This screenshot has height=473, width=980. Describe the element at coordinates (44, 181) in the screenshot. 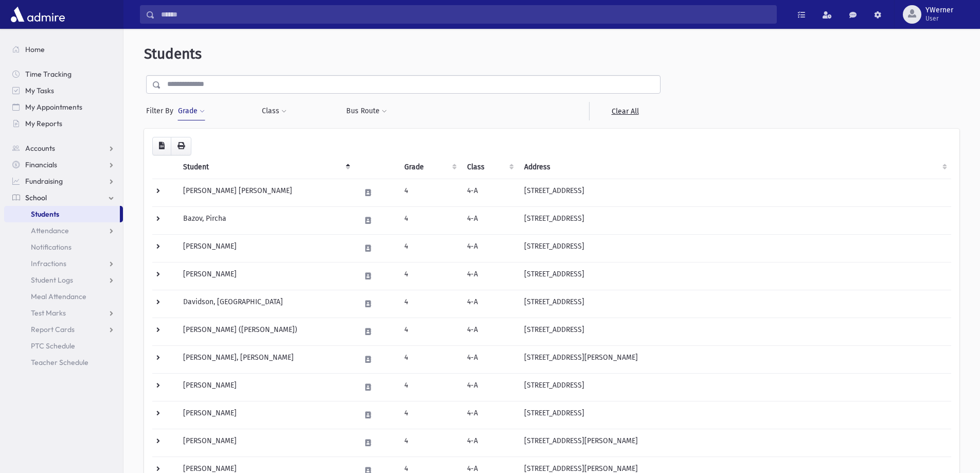

I see `span: Fundraising` at that location.